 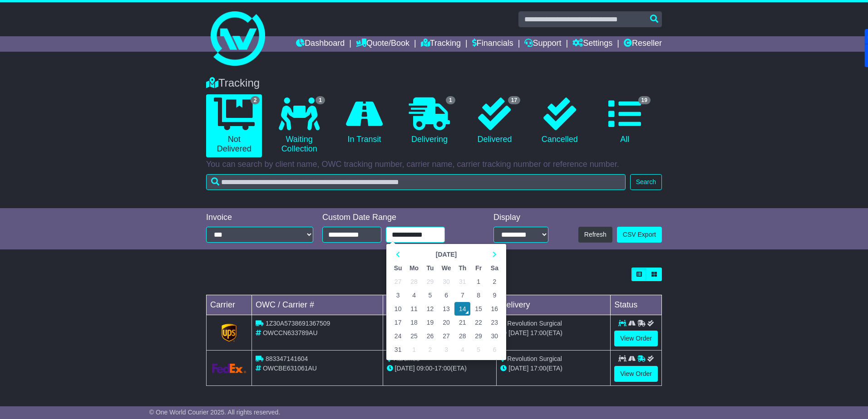 What do you see at coordinates (494, 121) in the screenshot?
I see `a: 17 Delivered` at bounding box center [494, 121].